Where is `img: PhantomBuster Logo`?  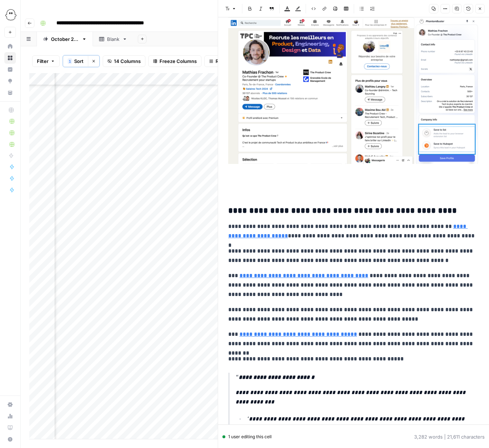 img: PhantomBuster Logo is located at coordinates (11, 15).